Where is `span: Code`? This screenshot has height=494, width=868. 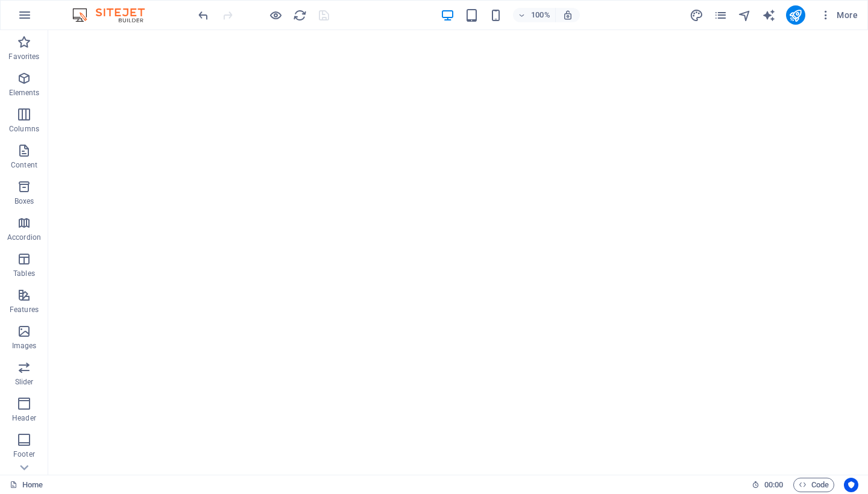 span: Code is located at coordinates (814, 485).